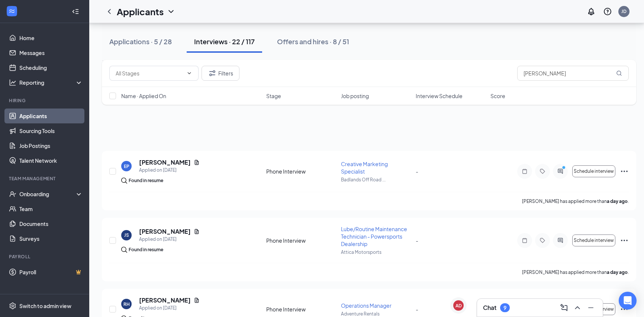 This screenshot has height=317, width=644. I want to click on span: Name · Applied On, so click(143, 96).